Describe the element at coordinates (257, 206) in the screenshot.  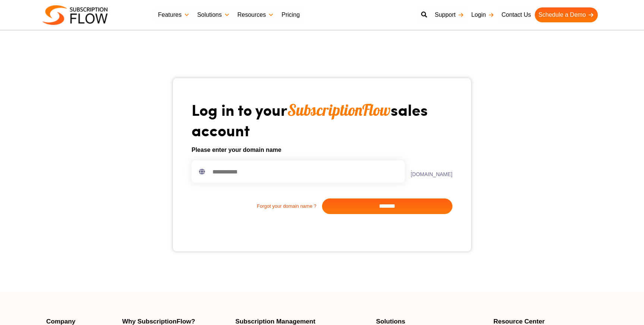
I see `a: Forgot your domain name ?` at that location.